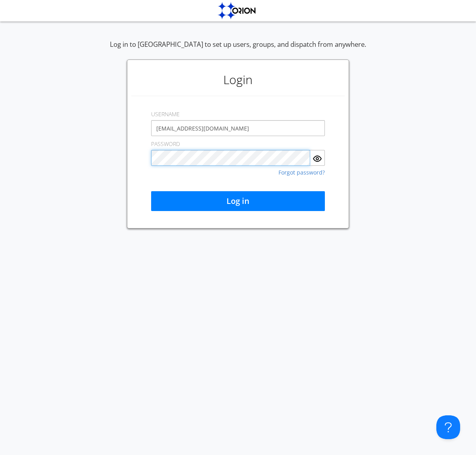 This screenshot has height=455, width=476. What do you see at coordinates (230, 158) in the screenshot?
I see `input: Password` at bounding box center [230, 158].